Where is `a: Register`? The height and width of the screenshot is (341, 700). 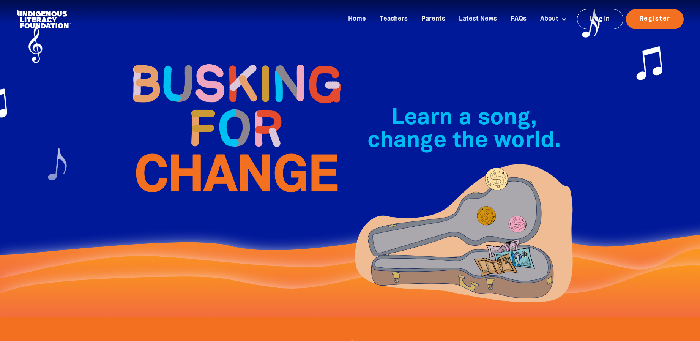
a: Register is located at coordinates (655, 19).